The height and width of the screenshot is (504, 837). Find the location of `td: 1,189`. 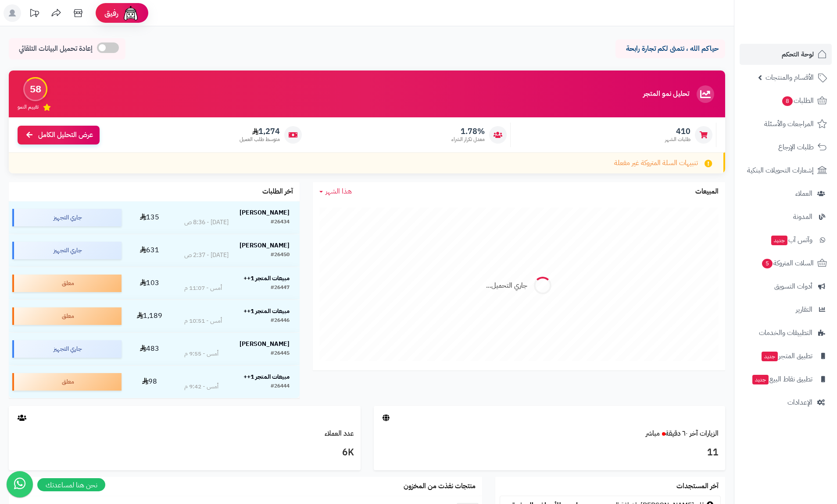

td: 1,189 is located at coordinates (149, 317).